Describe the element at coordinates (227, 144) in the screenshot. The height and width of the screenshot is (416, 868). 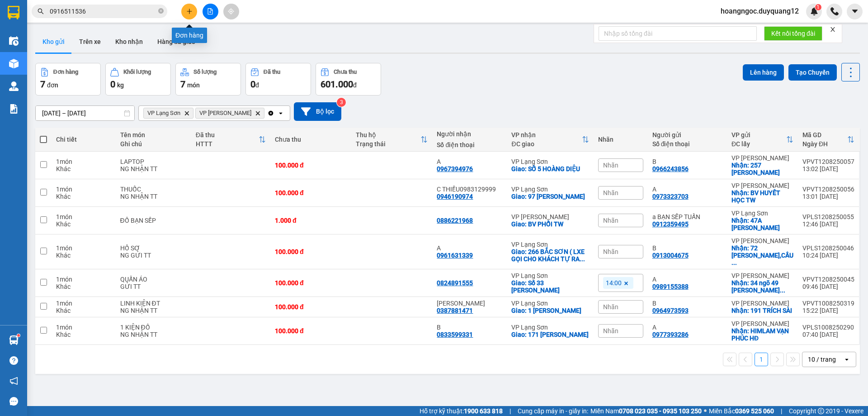
I see `div: HTTT` at that location.